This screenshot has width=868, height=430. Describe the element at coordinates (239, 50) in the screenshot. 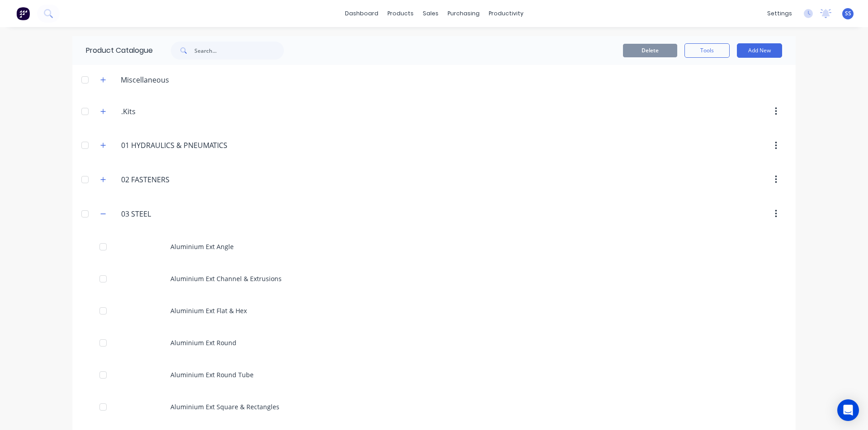

I see `input: Search...` at that location.